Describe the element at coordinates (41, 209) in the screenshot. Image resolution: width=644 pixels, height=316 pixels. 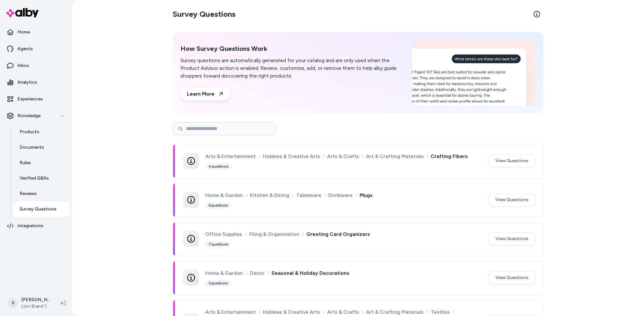
I see `a: Survey Questions` at that location.